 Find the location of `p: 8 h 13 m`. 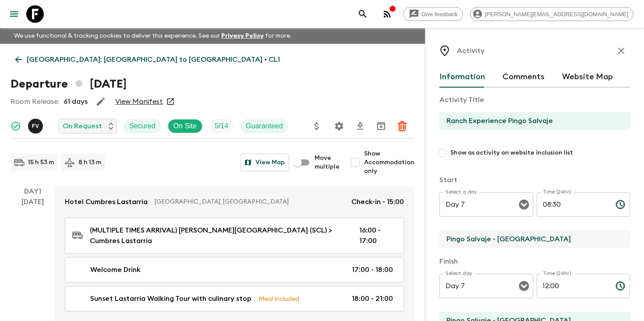

p: 8 h 13 m is located at coordinates (90, 163).